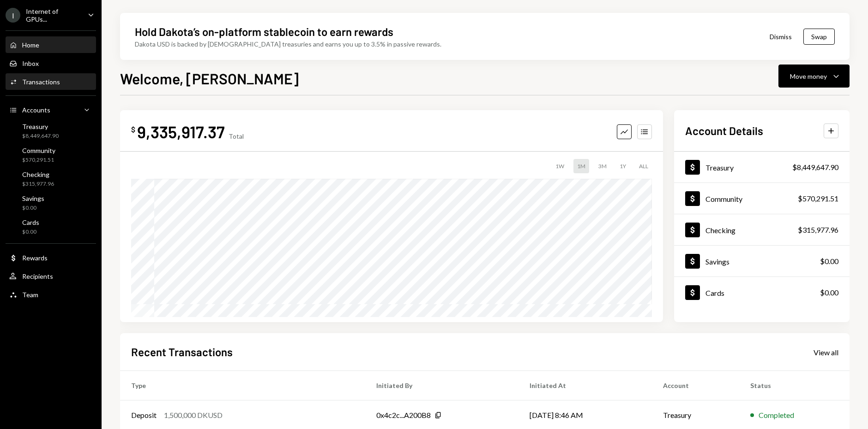 The height and width of the screenshot is (429, 868). What do you see at coordinates (35, 258) in the screenshot?
I see `div: Rewards` at bounding box center [35, 258].